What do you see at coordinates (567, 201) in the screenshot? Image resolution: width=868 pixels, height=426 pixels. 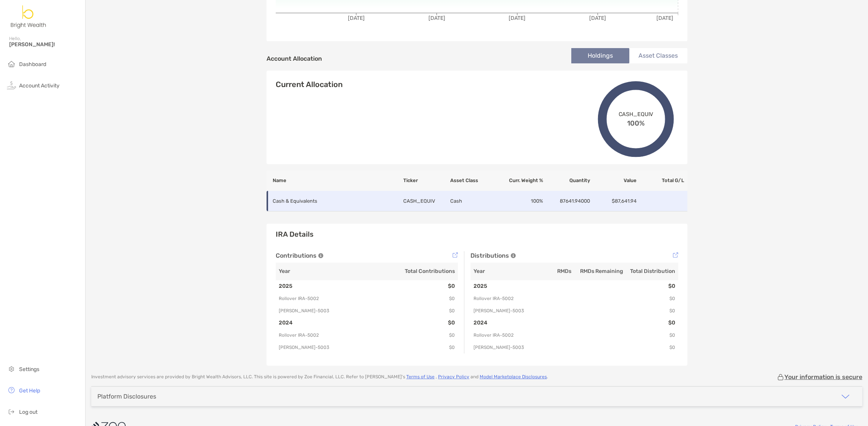 I see `td: 87641.94000` at bounding box center [567, 201].